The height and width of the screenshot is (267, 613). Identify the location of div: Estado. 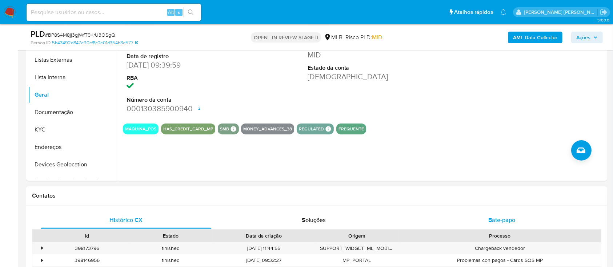
(171, 236).